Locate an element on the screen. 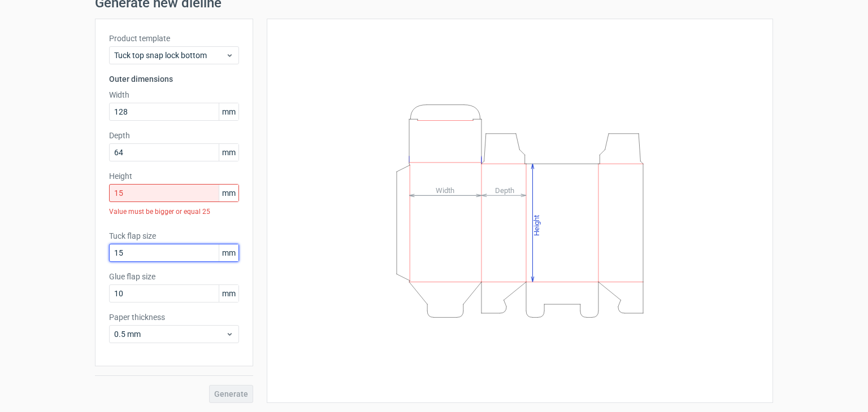  label: Depth is located at coordinates (174, 135).